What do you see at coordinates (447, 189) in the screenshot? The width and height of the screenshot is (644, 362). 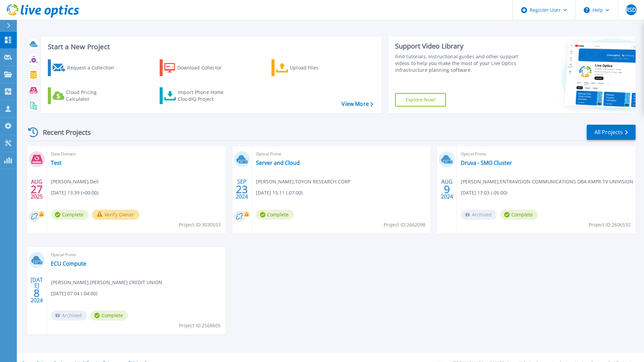 I see `div: AUG 2024` at bounding box center [447, 189].